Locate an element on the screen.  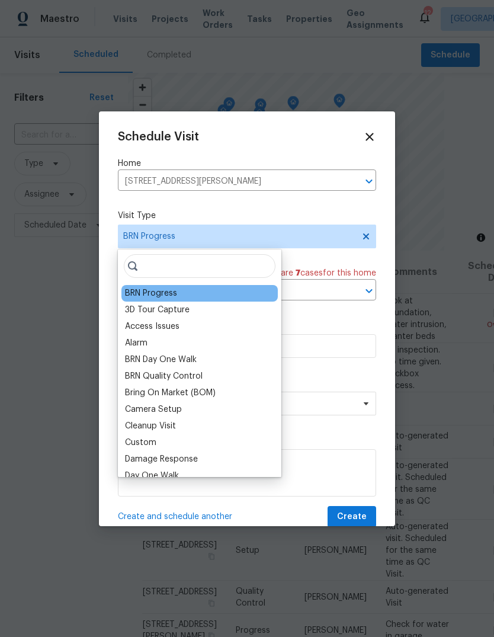
div: Day One Walk is located at coordinates (152, 476).